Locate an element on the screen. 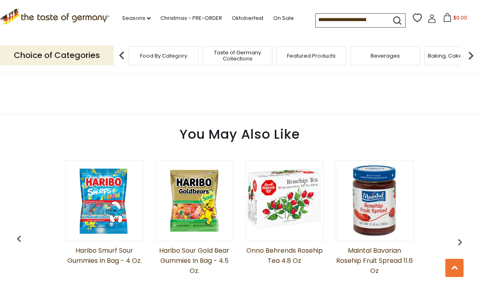 The width and height of the screenshot is (479, 288). a: Beverages is located at coordinates (385, 56).